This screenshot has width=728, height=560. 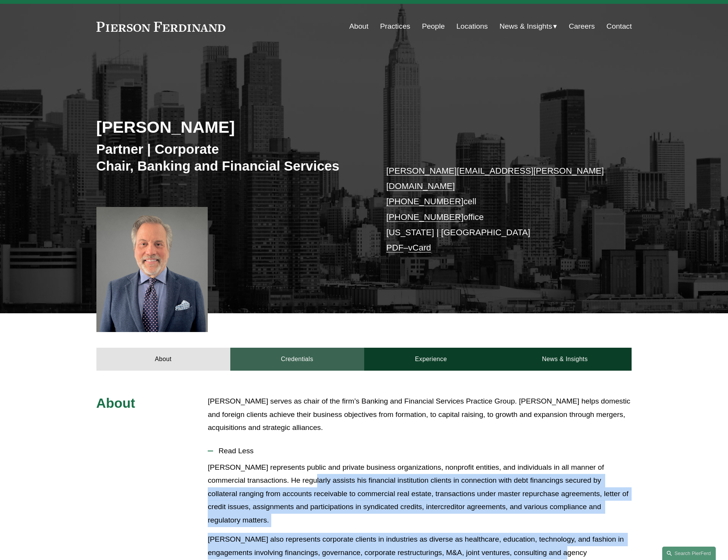 What do you see at coordinates (420, 451) in the screenshot?
I see `button: Read Less` at bounding box center [420, 451].